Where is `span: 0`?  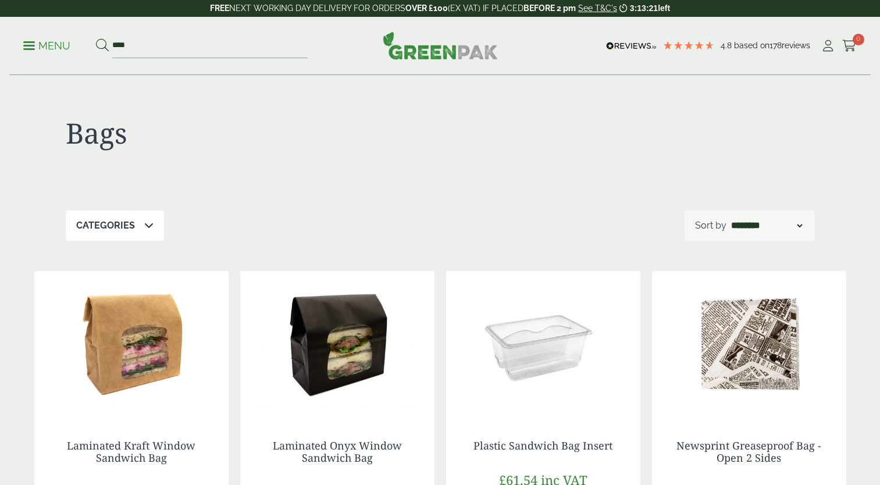
span: 0 is located at coordinates (858, 40).